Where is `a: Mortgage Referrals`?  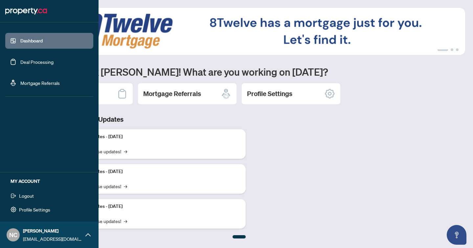 a: Mortgage Referrals is located at coordinates (40, 83).